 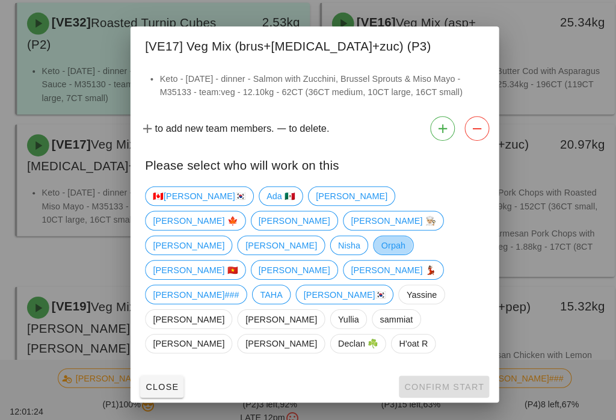 I want to click on span: sammiat, so click(x=388, y=312).